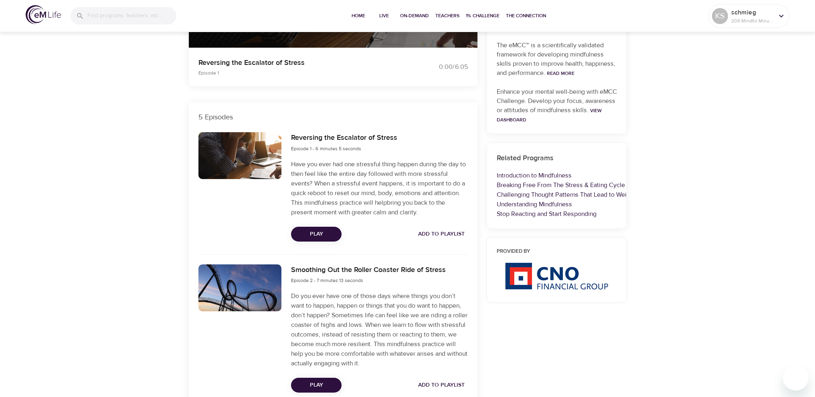  I want to click on input: Find programs, teachers, etc..., so click(132, 16).